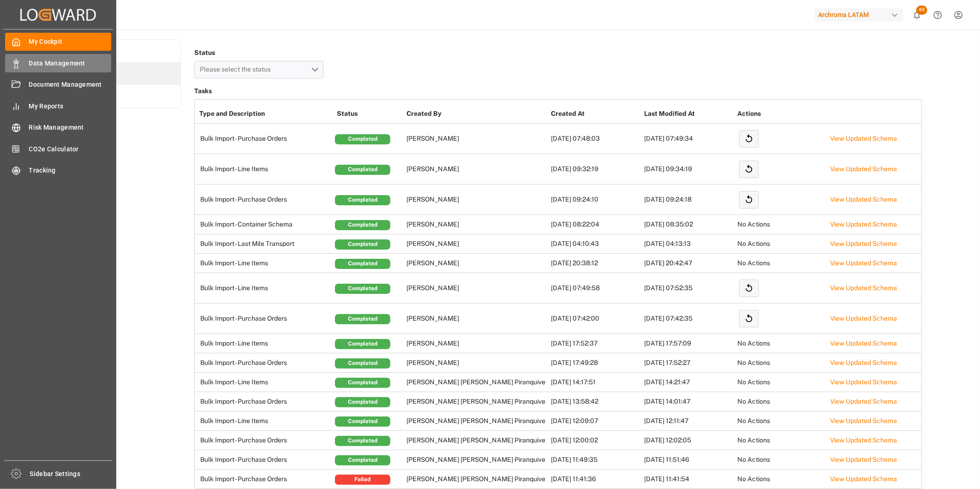 The image size is (980, 489). Describe the element at coordinates (58, 170) in the screenshot. I see `a: Tracking` at that location.